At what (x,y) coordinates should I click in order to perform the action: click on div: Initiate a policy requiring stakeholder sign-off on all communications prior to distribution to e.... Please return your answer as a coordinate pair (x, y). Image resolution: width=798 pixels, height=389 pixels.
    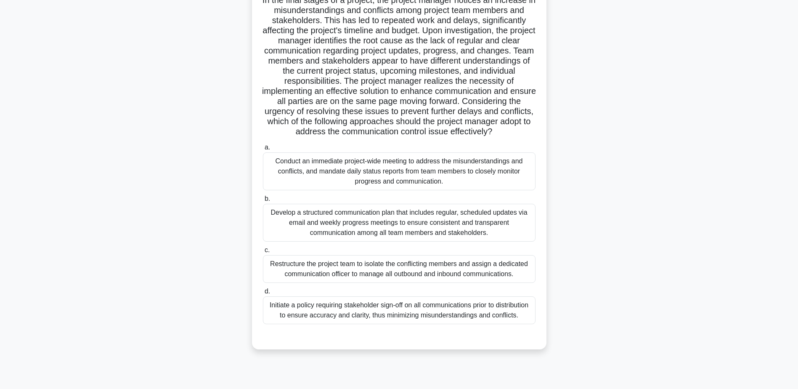
    Looking at the image, I should click on (399, 310).